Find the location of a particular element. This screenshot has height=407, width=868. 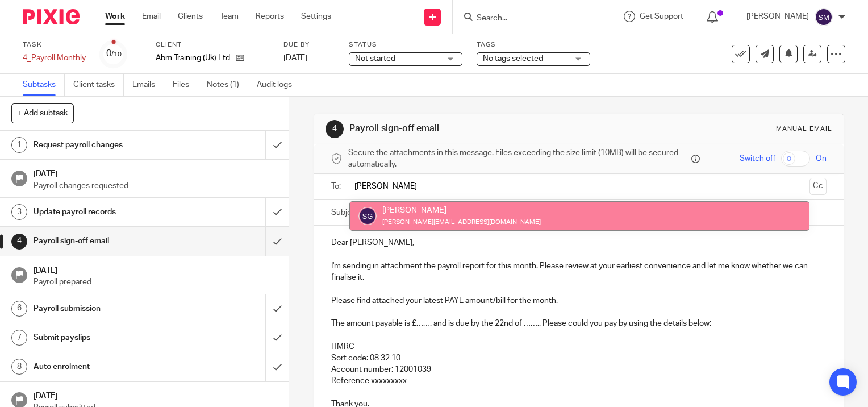

label: Subject: is located at coordinates (346, 213).